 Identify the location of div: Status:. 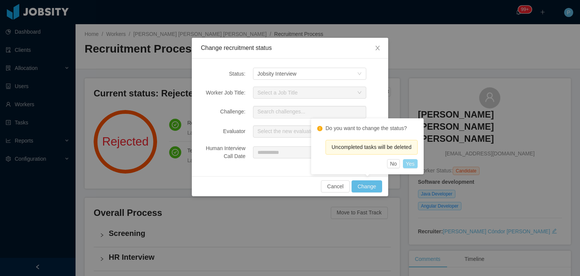
(223, 74).